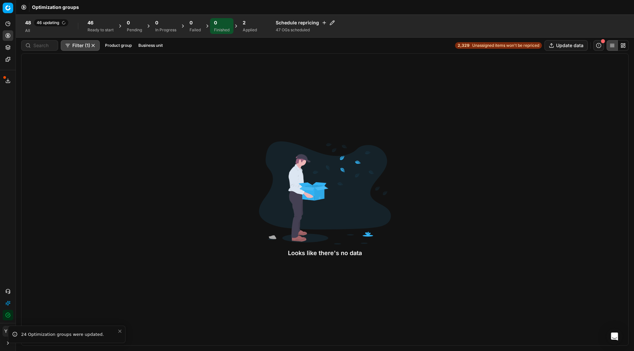 The image size is (634, 351). I want to click on button: Filter (1), so click(80, 46).